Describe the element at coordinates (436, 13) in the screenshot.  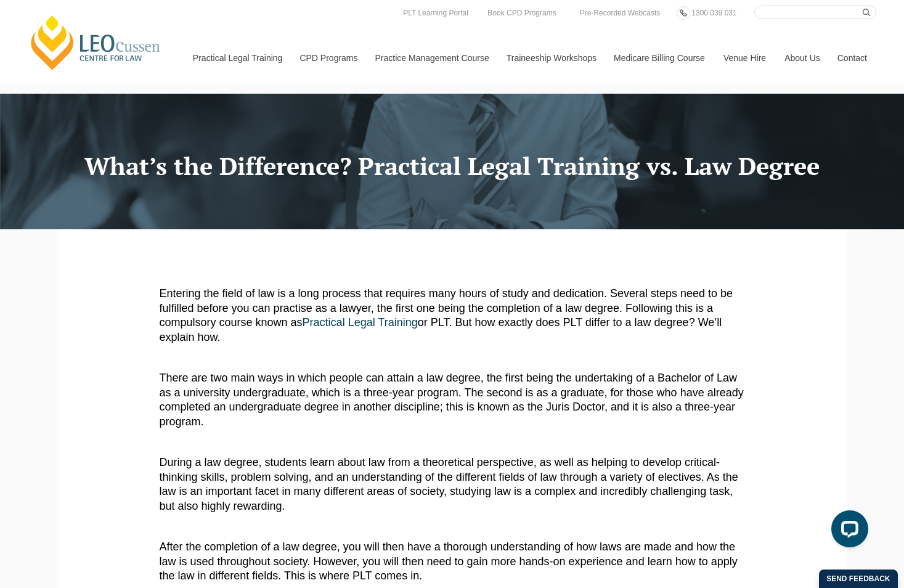
I see `a: PLT Learning Portal` at that location.